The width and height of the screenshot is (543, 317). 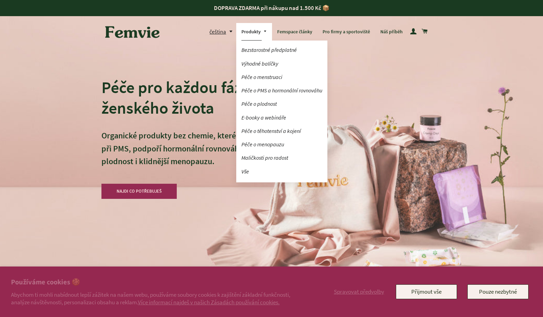 I want to click on a: Péče o těhotenství a kojení, so click(x=281, y=131).